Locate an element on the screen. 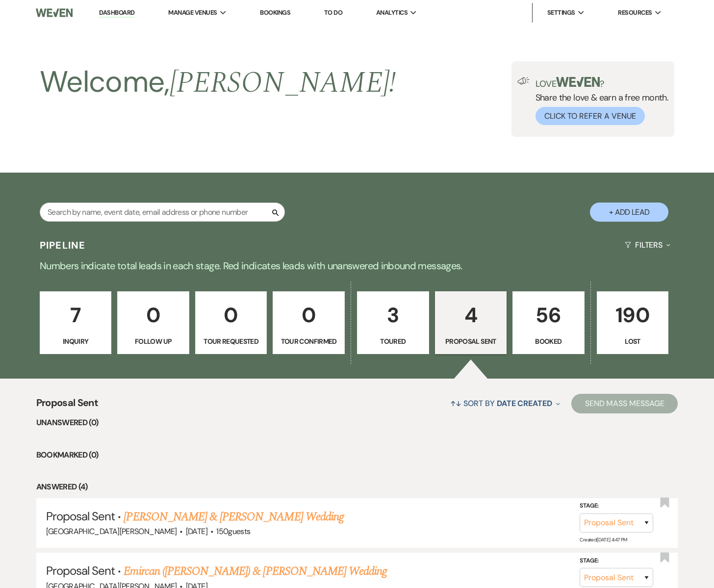 The image size is (714, 588). li: Answered (4) is located at coordinates (357, 487).